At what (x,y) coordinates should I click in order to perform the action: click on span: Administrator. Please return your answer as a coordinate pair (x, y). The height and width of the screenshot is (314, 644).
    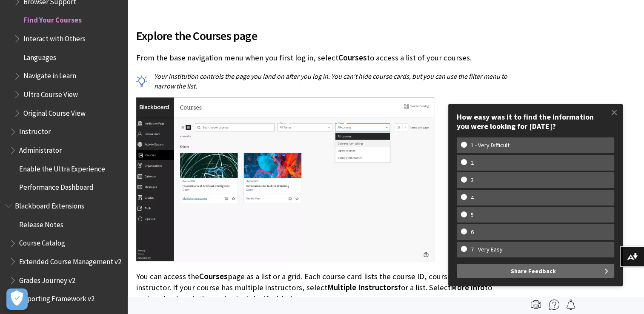
    Looking at the image, I should click on (40, 149).